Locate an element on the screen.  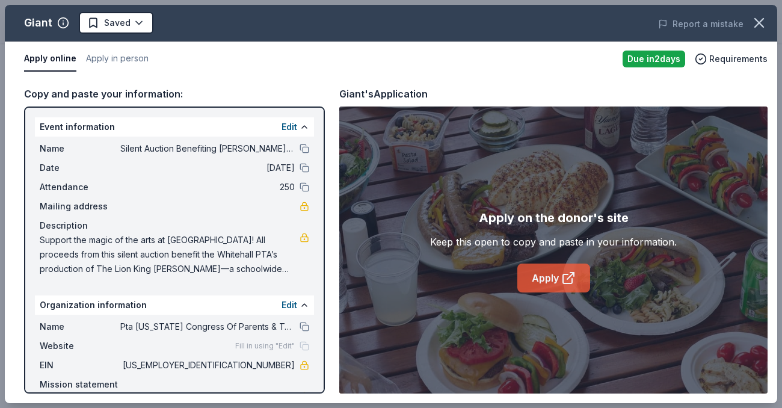
div: Copy and paste your information: is located at coordinates (174, 94).